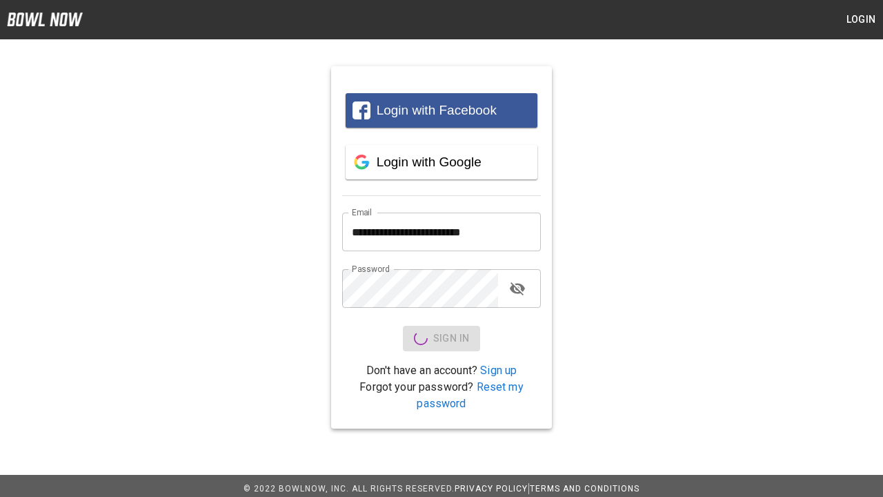 The height and width of the screenshot is (497, 883). Describe the element at coordinates (441, 162) in the screenshot. I see `button: Login with Google` at that location.